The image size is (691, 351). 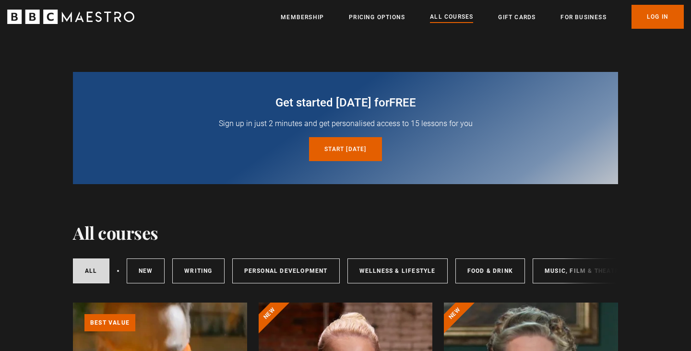 I want to click on h1: All courses, so click(x=116, y=233).